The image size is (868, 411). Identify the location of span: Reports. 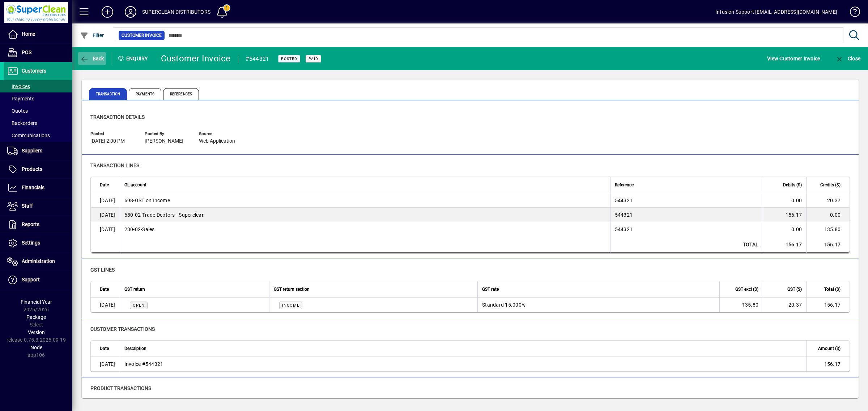
(30, 224).